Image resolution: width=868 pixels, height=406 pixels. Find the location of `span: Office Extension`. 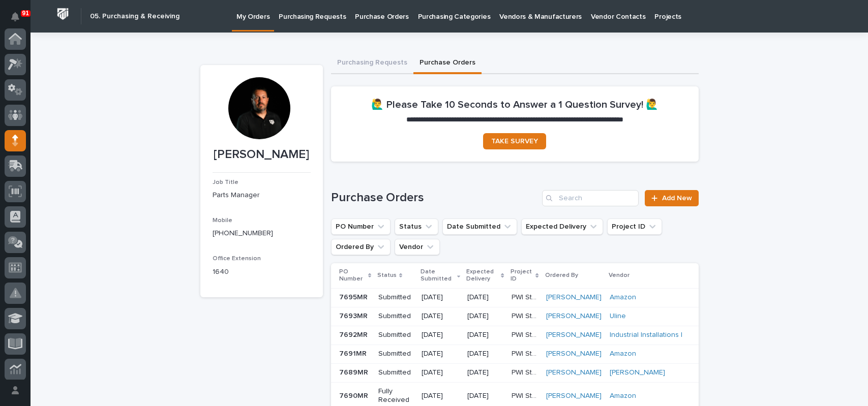

span: Office Extension is located at coordinates (236, 259).